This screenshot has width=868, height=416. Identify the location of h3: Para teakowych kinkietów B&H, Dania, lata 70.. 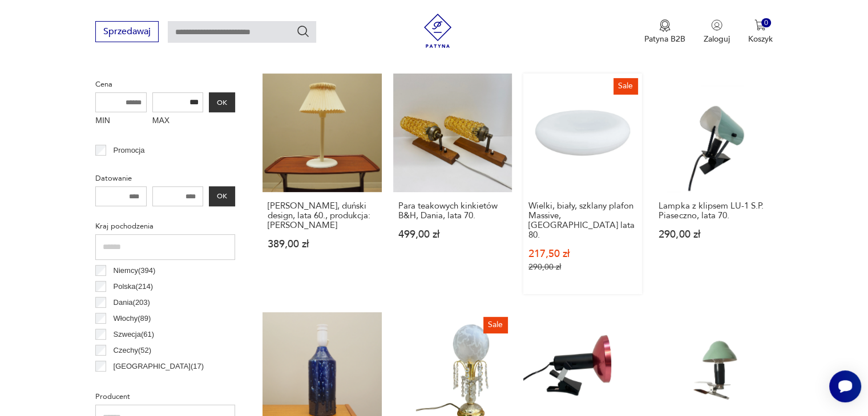
(452, 211).